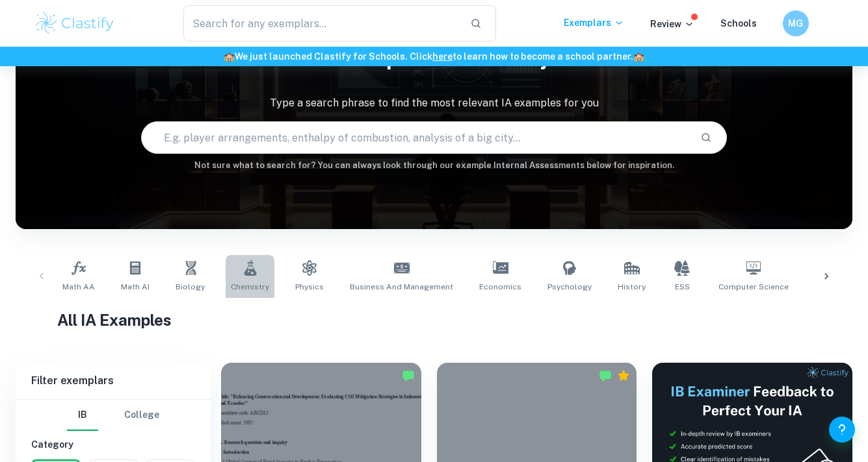 This screenshot has width=868, height=462. What do you see at coordinates (623, 376) in the screenshot?
I see `div: Premium` at bounding box center [623, 376].